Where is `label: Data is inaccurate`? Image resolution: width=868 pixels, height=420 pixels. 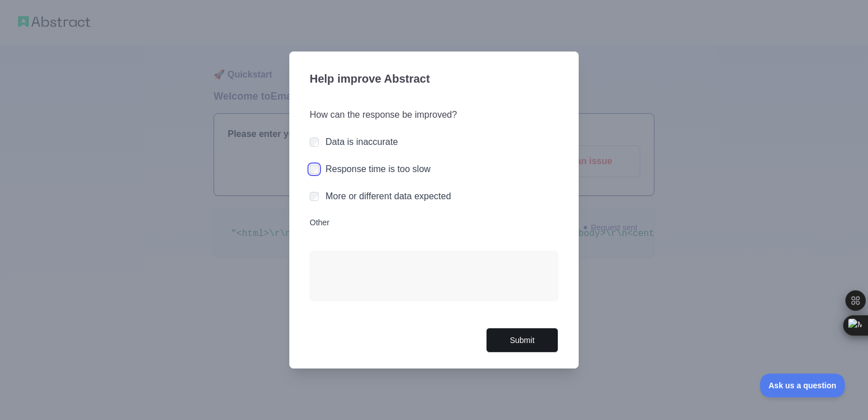
label: Data is inaccurate is located at coordinates (362, 141).